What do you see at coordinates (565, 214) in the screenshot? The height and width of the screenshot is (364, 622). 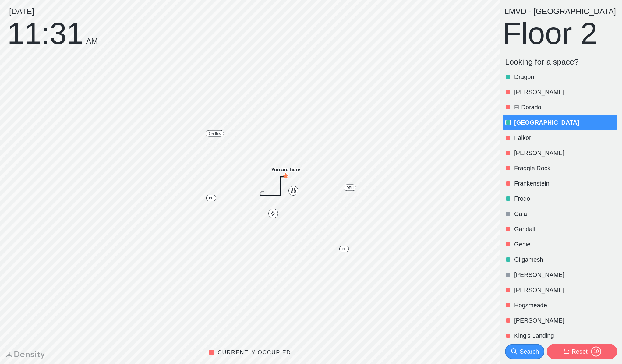 I see `p: Gaia` at bounding box center [565, 214].